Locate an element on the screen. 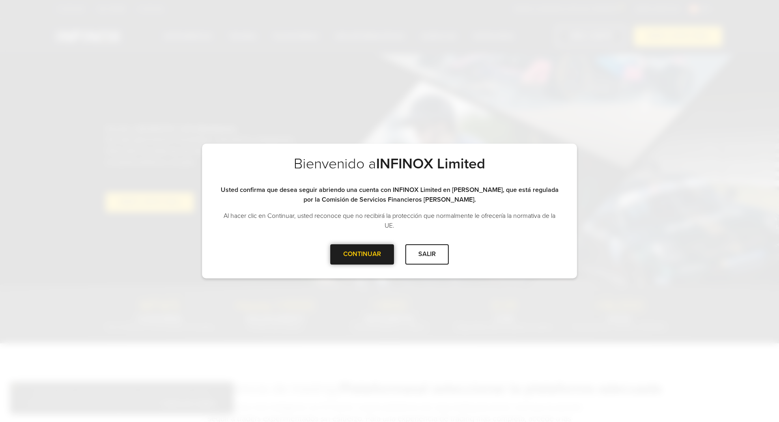 This screenshot has height=422, width=779. p: Al hacer clic en Continuar, usted reconoce que no recibirá la protección que normalmente le ofrec... is located at coordinates (389, 221).